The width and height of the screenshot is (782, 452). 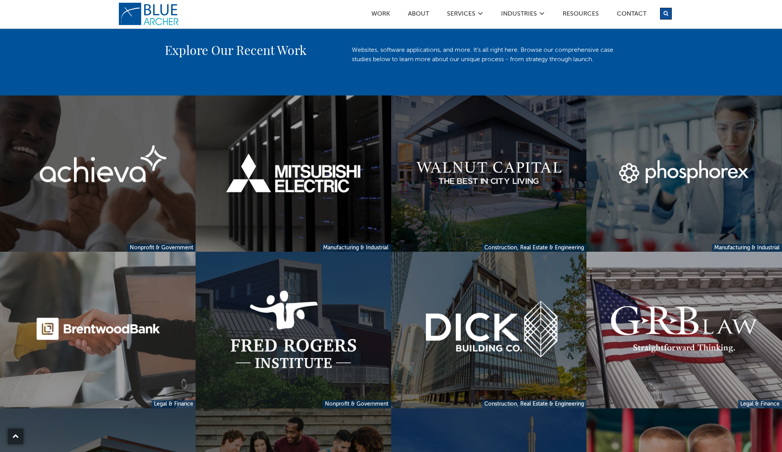 I want to click on a: logo, so click(x=150, y=14).